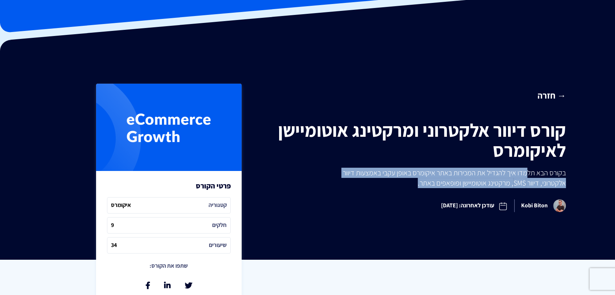 This screenshot has width=615, height=295. What do you see at coordinates (213, 186) in the screenshot?
I see `h3: פרטי הקורס` at bounding box center [213, 186].